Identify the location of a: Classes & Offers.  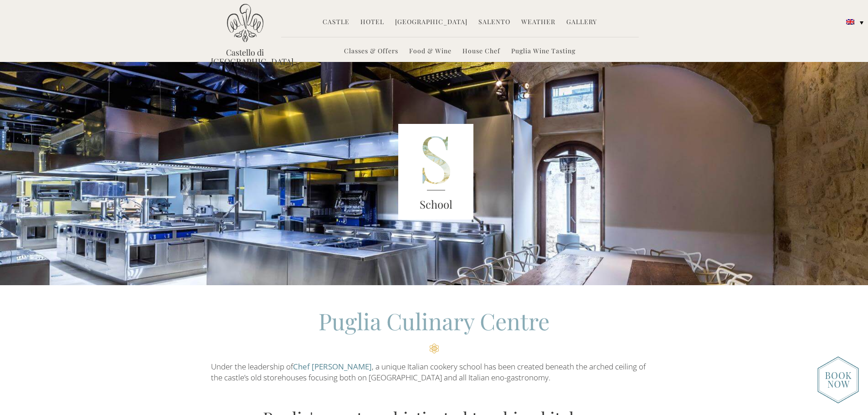
(371, 51).